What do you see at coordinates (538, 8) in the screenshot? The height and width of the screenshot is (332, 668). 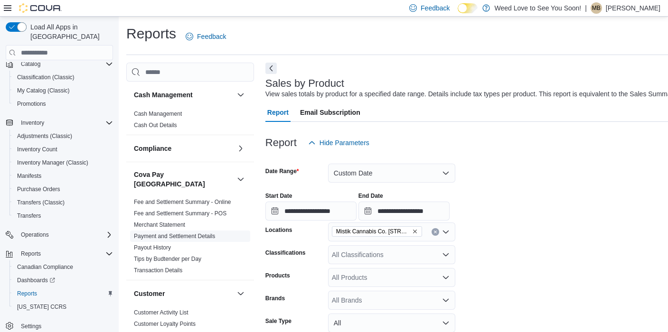 I see `p: Weed Love to See You Soon!` at bounding box center [538, 8].